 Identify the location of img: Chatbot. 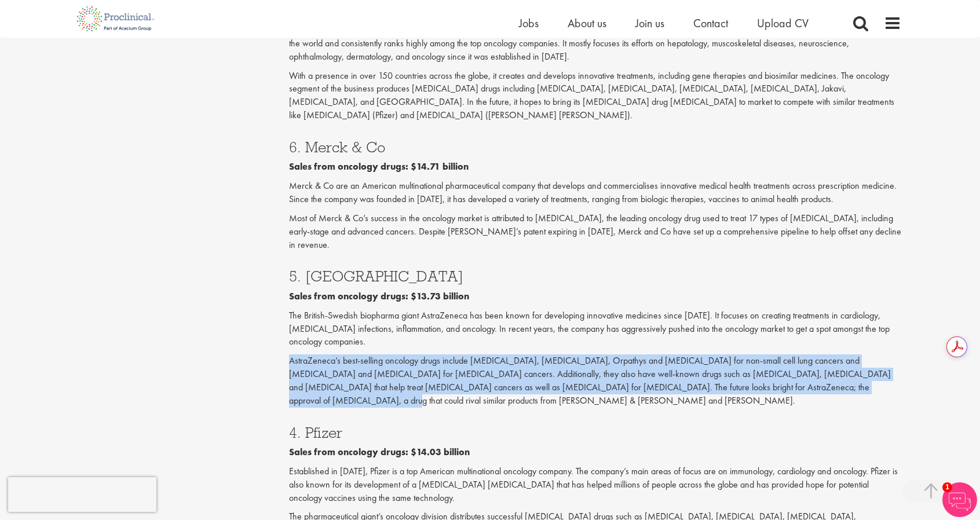
(960, 500).